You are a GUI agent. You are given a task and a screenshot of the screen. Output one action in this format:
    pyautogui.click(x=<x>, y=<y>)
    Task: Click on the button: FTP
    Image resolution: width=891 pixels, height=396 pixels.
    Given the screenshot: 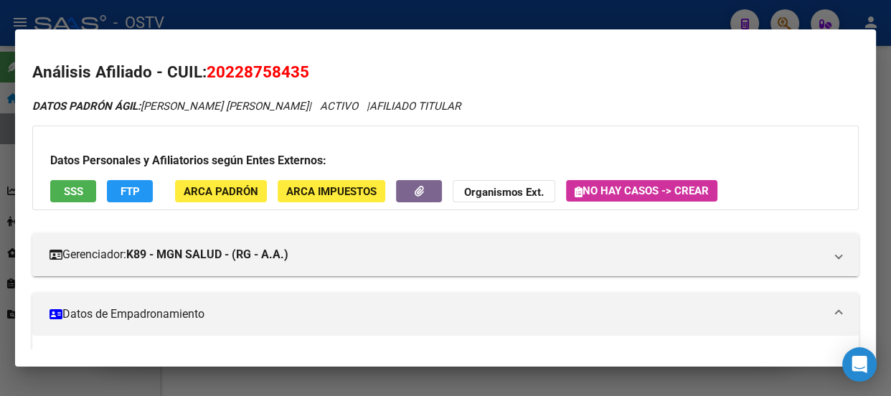 What is the action you would take?
    pyautogui.click(x=130, y=191)
    